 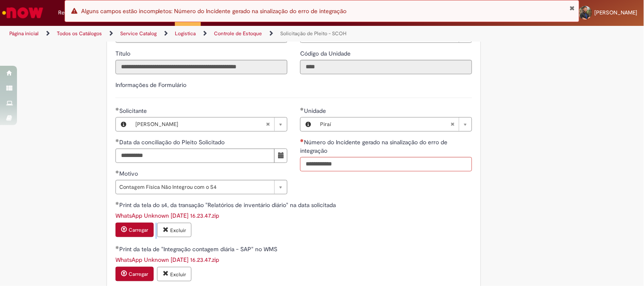 What do you see at coordinates (123, 54) in the screenshot?
I see `label: Somente leitura - Título` at bounding box center [123, 54].